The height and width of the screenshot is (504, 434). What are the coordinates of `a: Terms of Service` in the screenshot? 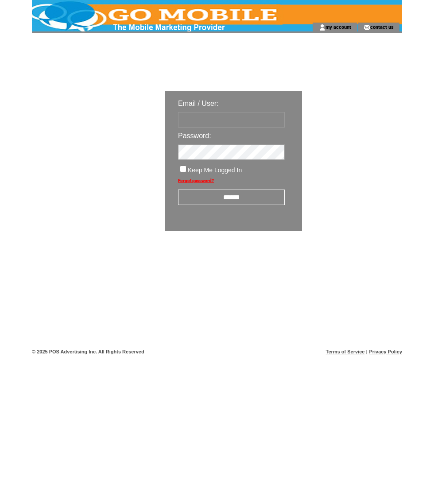 It's located at (345, 351).